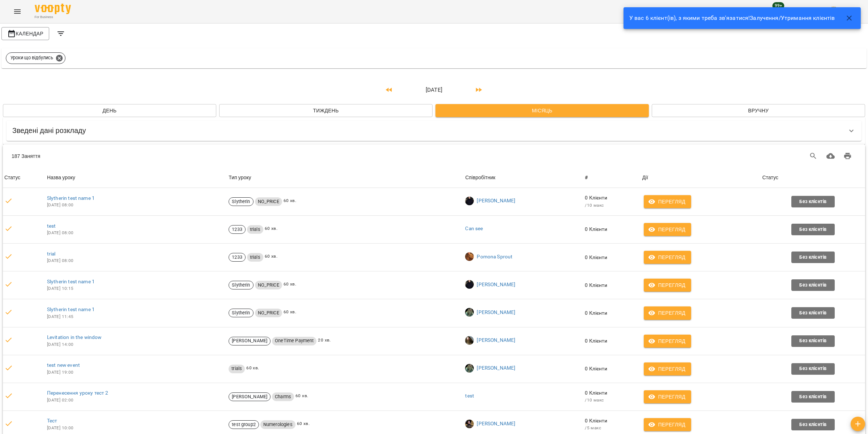  What do you see at coordinates (469, 396) in the screenshot?
I see `a: test` at bounding box center [469, 396].